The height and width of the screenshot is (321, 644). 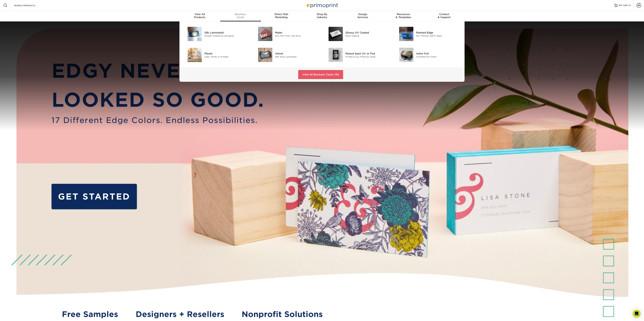 I want to click on span: MY CART, so click(x=624, y=5).